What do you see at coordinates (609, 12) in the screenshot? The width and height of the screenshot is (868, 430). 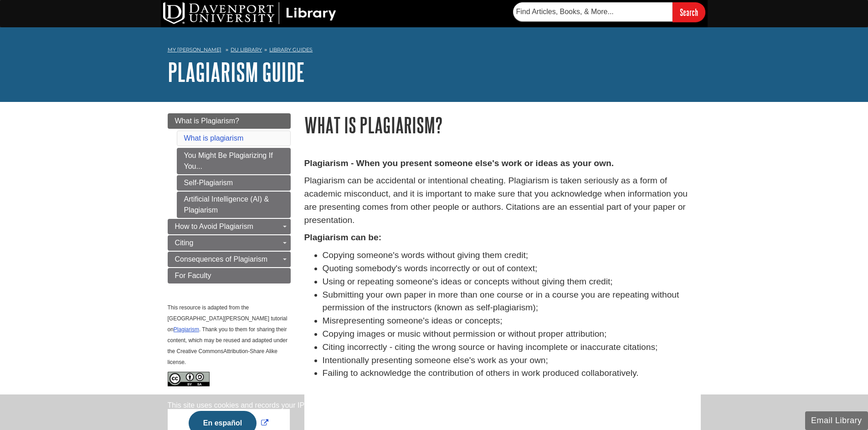 I see `form: Searches DU Library's articles, books, and more` at bounding box center [609, 12].